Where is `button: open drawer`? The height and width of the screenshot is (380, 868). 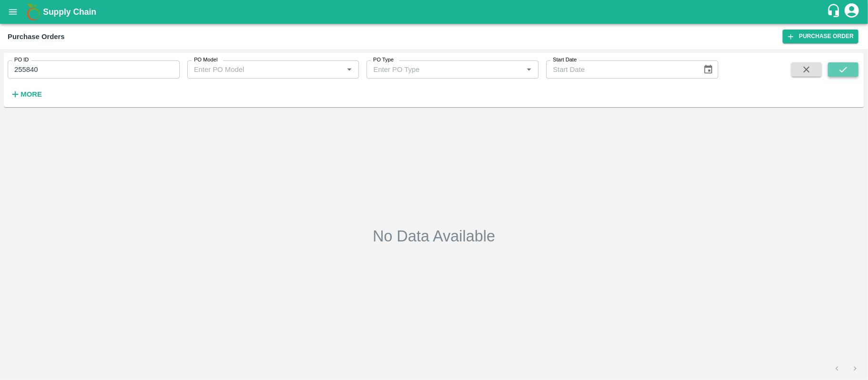
button: open drawer is located at coordinates (12, 11).